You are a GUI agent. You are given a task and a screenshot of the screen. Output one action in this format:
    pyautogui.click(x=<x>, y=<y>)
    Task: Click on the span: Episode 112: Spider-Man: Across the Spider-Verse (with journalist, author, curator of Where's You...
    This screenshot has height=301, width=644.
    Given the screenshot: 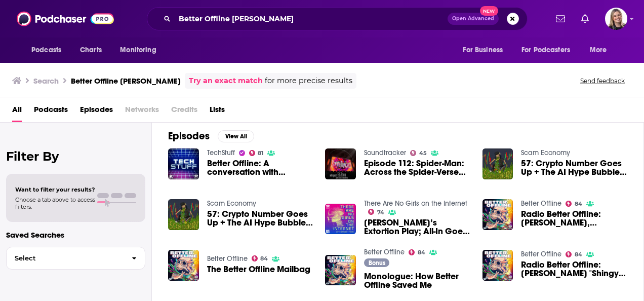 What is the action you would take?
    pyautogui.click(x=418, y=168)
    